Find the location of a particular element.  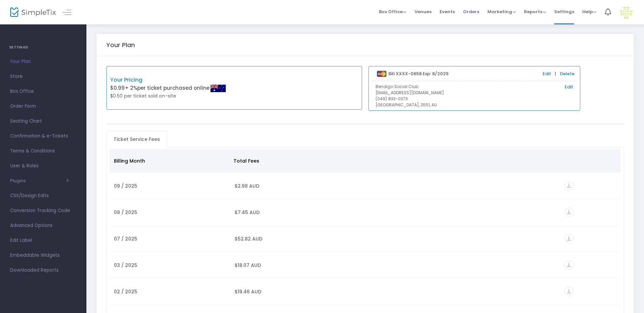

p: $0.99 per ticket purchased online is located at coordinates (172, 88).